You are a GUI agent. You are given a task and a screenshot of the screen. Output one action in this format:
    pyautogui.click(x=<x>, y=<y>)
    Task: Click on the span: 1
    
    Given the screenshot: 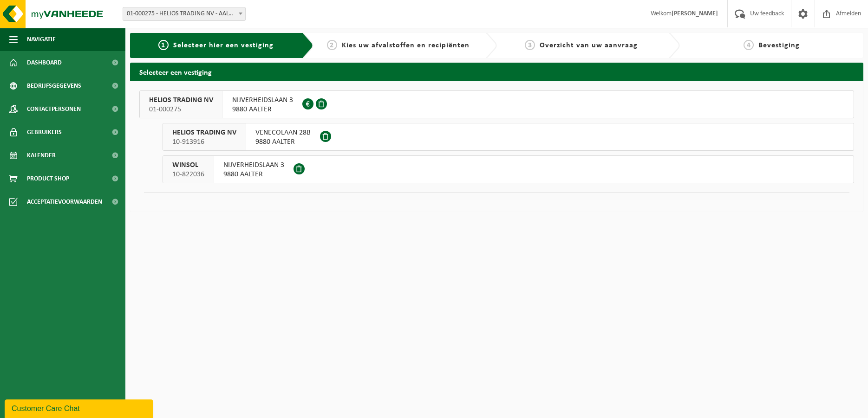 What is the action you would take?
    pyautogui.click(x=163, y=45)
    